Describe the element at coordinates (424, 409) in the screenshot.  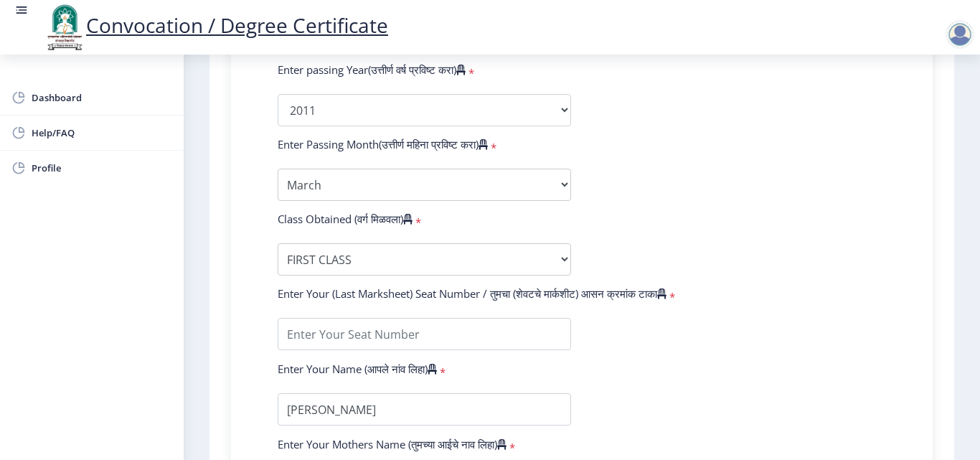
I see `input: Enter Your Name` at that location.